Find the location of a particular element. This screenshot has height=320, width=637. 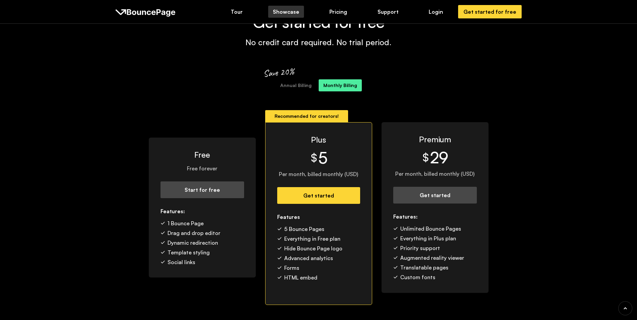

div: Login is located at coordinates (436, 12).